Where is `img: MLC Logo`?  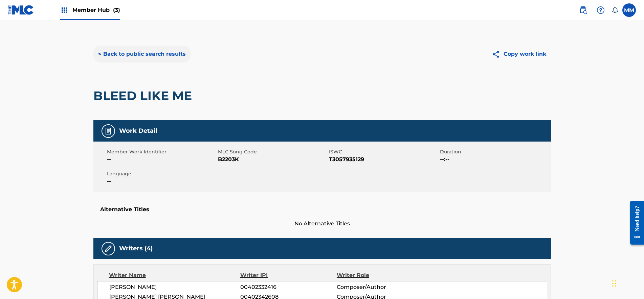
img: MLC Logo is located at coordinates (21, 10).